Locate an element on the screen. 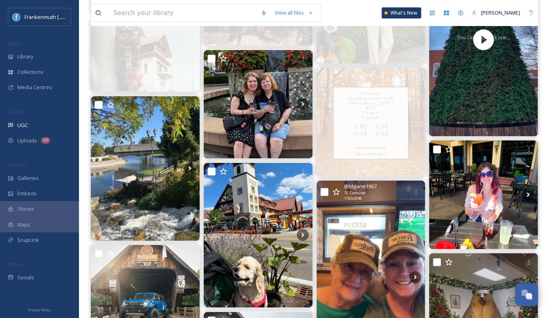  span: Embeds is located at coordinates (27, 193).